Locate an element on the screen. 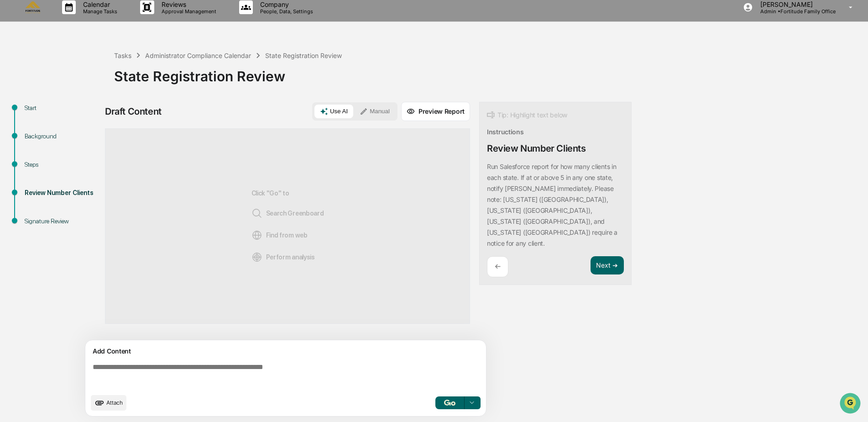 This screenshot has width=868, height=422. div: Click "Go" to is located at coordinates (288, 226).